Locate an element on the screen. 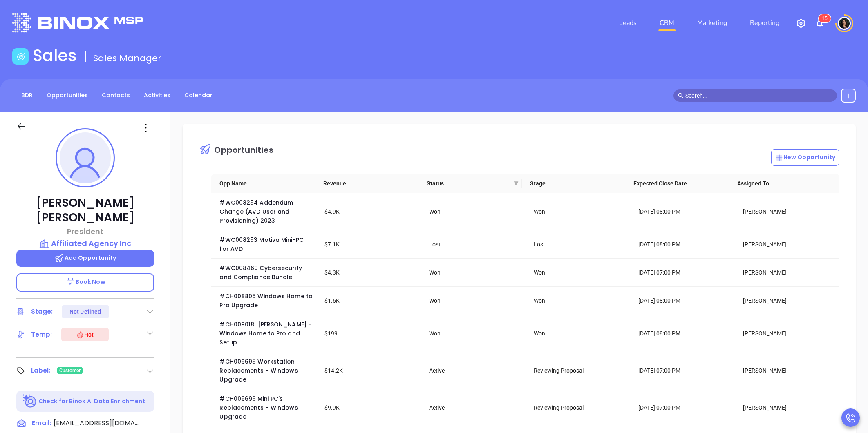 The width and height of the screenshot is (868, 433). img: user is located at coordinates (844, 24).